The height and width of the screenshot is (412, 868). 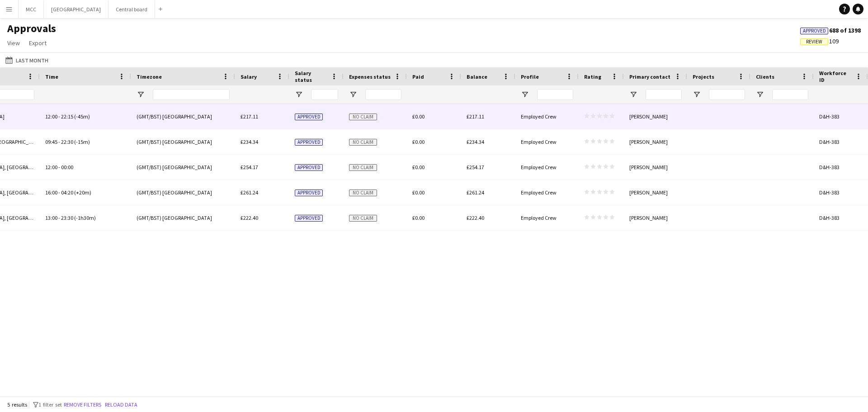 I want to click on input: Timezone Filter Input, so click(x=191, y=94).